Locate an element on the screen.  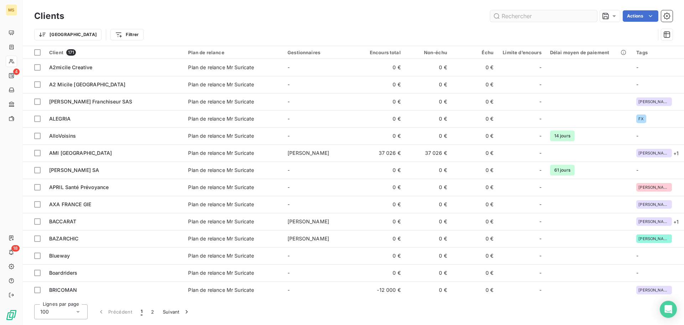
button: 2 is located at coordinates (153, 311).